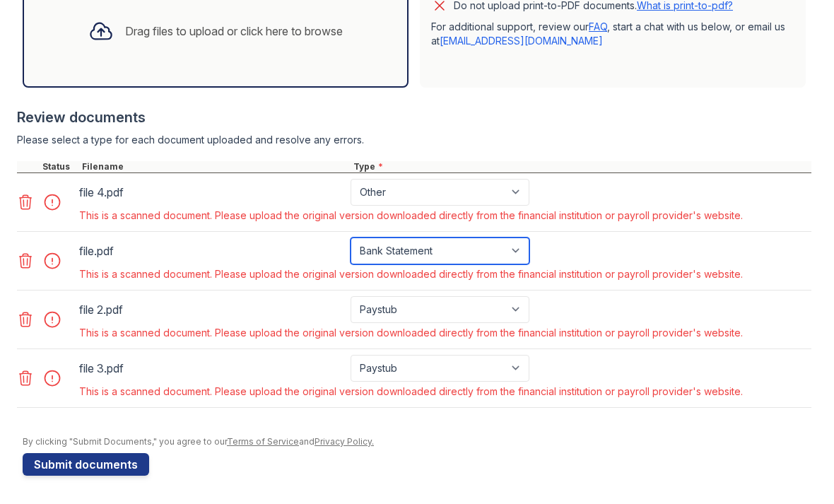 The image size is (834, 504). I want to click on div: file 2.pdf, so click(212, 310).